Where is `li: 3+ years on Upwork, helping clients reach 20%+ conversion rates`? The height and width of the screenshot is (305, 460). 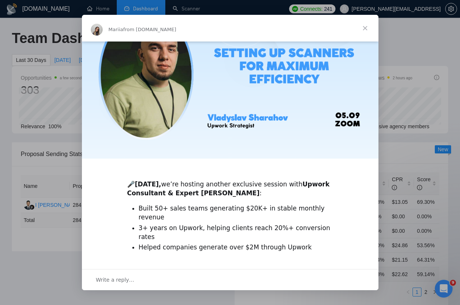
li: 3+ years on Upwork, helping clients reach 20%+ conversion rates is located at coordinates (236, 233).